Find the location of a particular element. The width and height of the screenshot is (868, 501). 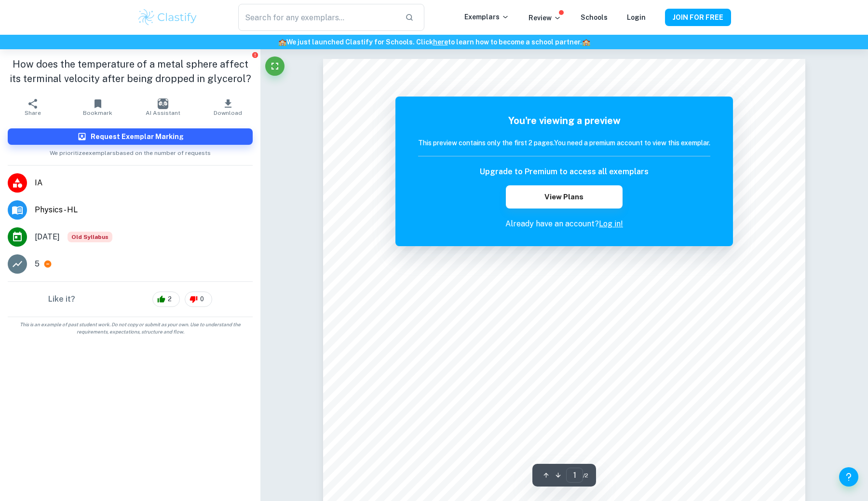

span: We prioritize exemplars based on the number of requests is located at coordinates (130, 151).